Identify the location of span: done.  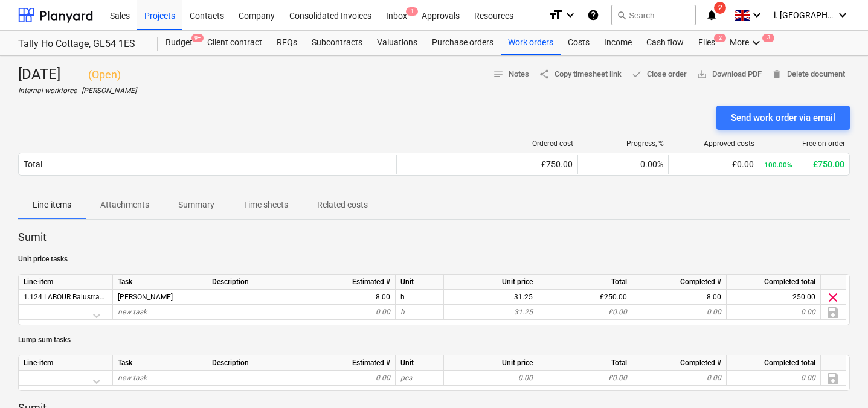
(637, 74).